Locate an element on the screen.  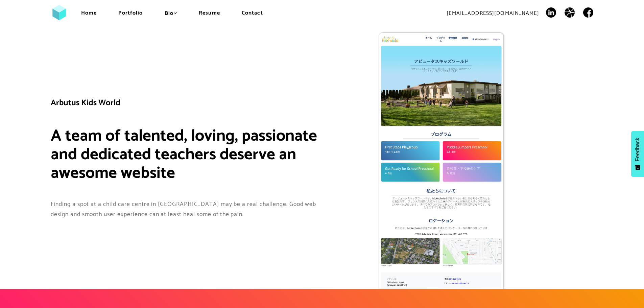
a: Home is located at coordinates (89, 13).